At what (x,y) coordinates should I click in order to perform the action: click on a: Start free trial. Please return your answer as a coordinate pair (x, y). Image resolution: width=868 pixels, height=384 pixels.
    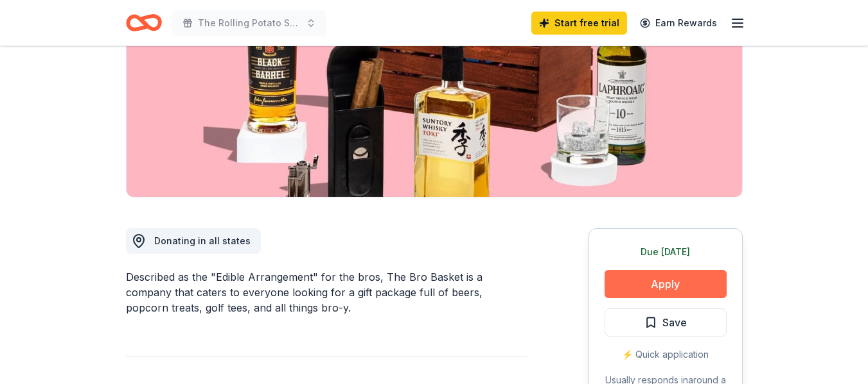
    Looking at the image, I should click on (579, 23).